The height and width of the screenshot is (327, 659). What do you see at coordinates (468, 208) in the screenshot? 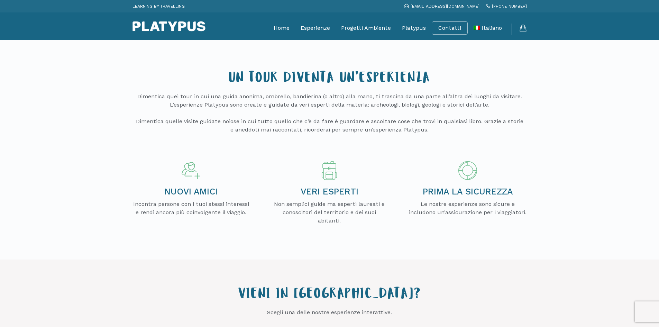
I see `p: Le nostre esperienze sono sicure e includono un’assicurazione per i viaggiatori.` at bounding box center [468, 208].